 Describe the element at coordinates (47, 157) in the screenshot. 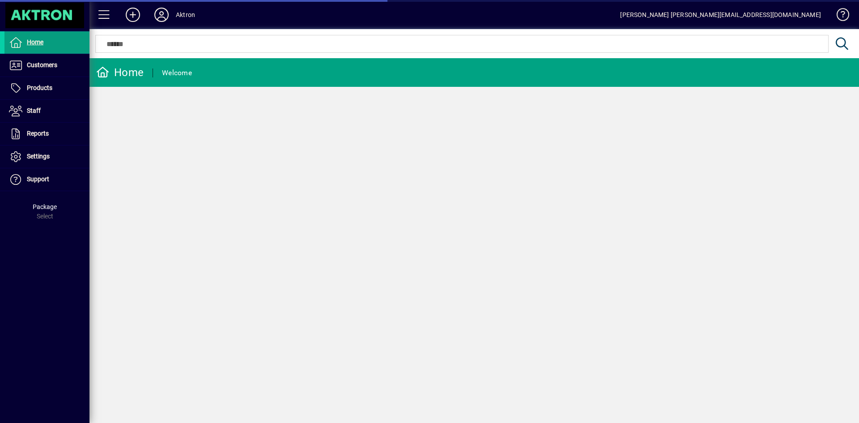

I see `a: Settings` at that location.